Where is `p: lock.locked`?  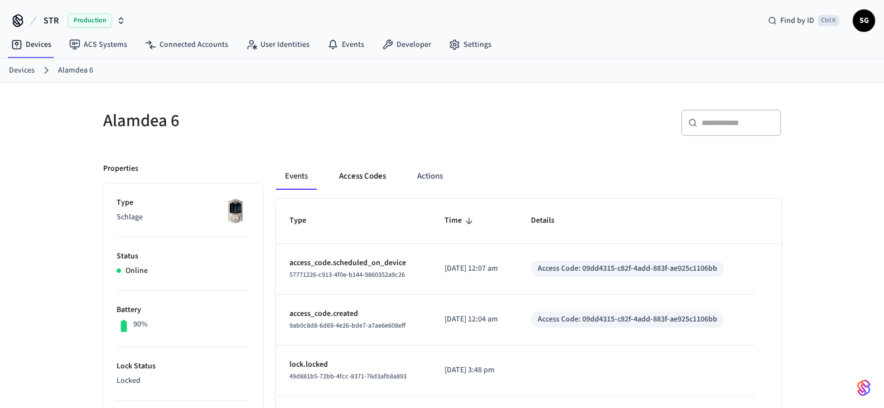
p: lock.locked is located at coordinates (353, 364).